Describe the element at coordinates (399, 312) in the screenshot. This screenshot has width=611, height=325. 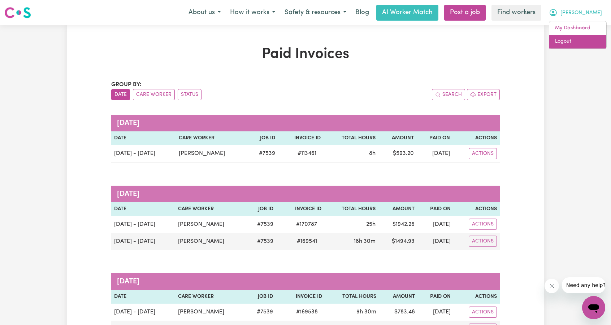
I see `td: $ 783.48` at that location.